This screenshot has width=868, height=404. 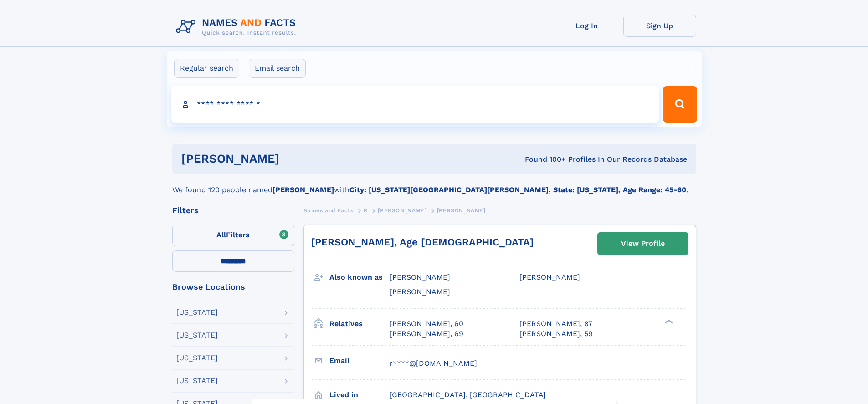 What do you see at coordinates (328, 210) in the screenshot?
I see `a: Names and Facts` at bounding box center [328, 210].